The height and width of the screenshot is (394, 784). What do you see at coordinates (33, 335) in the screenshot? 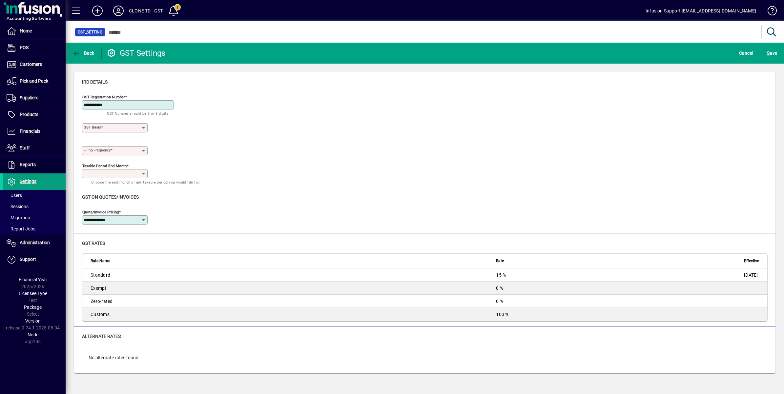
I see `span: Node` at bounding box center [33, 335].